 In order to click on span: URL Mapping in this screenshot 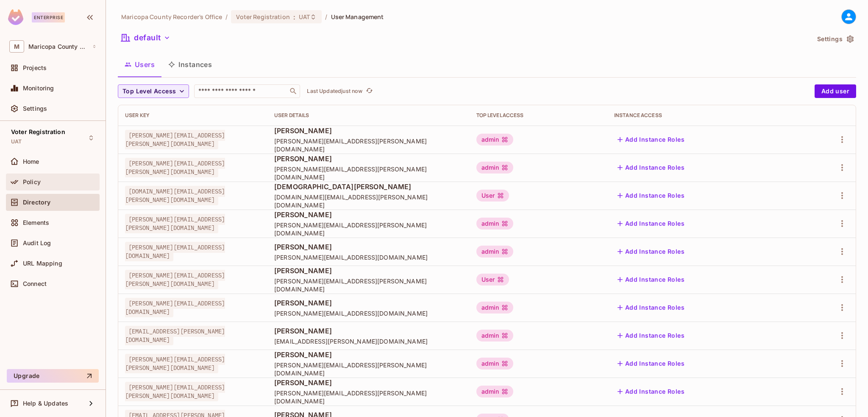, I will do `click(43, 263)`.